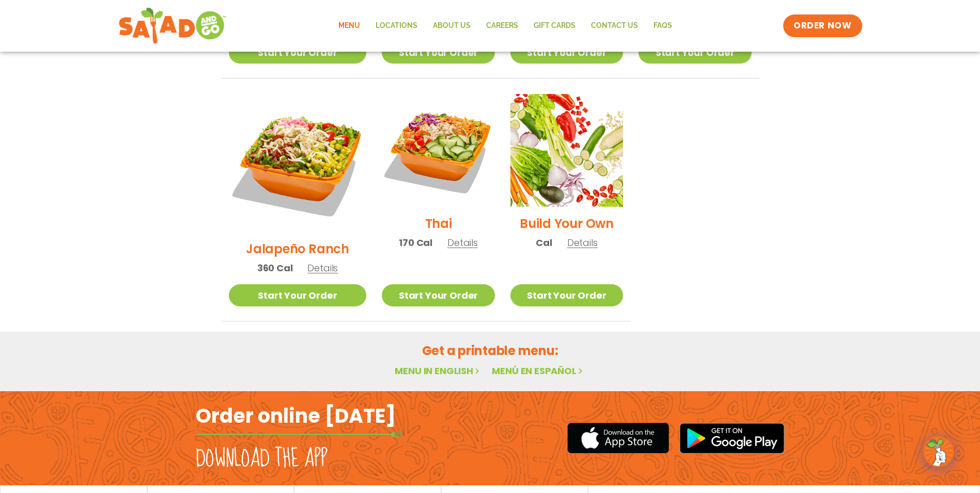 The width and height of the screenshot is (980, 493). I want to click on img: Product photo for Jalapeño Ranch Salad, so click(298, 163).